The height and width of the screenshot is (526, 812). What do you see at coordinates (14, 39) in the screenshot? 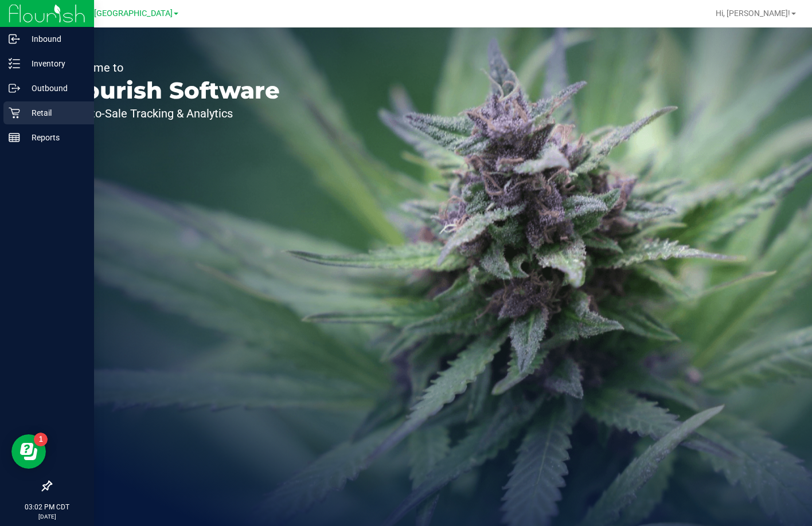
I see `inline-svg: Inbound` at bounding box center [14, 39].